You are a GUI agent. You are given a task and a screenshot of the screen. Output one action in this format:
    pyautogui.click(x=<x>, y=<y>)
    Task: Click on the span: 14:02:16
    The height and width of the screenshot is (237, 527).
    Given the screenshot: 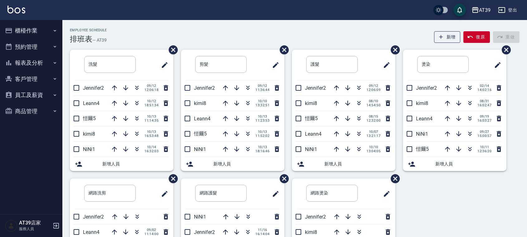 What is the action you would take?
    pyautogui.click(x=485, y=90)
    